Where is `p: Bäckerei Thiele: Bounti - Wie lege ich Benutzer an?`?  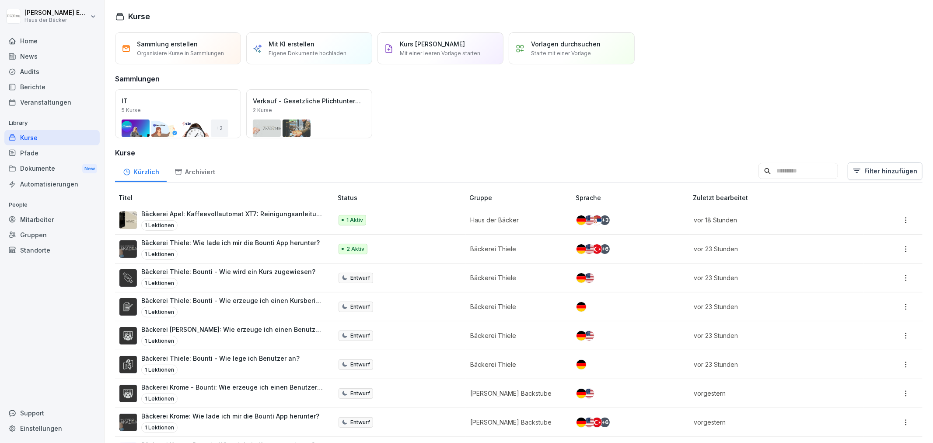 p: Bäckerei Thiele: Bounti - Wie lege ich Benutzer an? is located at coordinates (220, 358).